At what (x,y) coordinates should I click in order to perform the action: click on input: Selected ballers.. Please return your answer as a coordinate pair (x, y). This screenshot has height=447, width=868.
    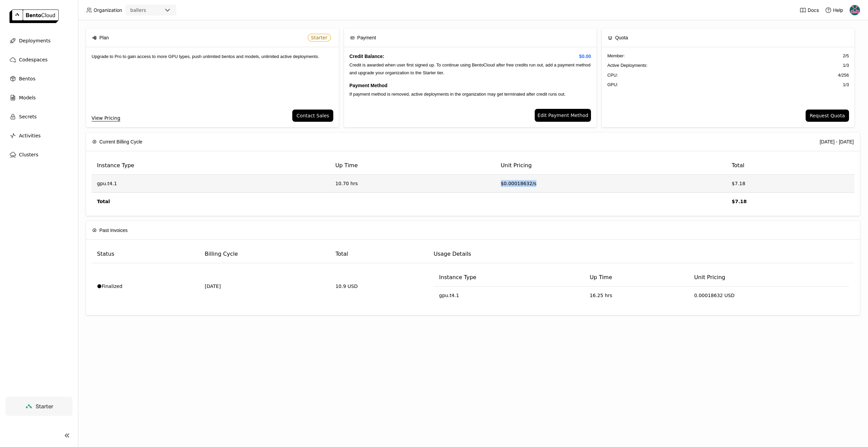
    Looking at the image, I should click on (147, 10).